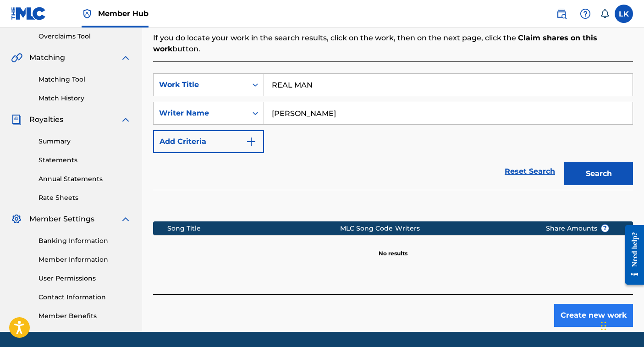 The image size is (644, 347). Describe the element at coordinates (84, 98) in the screenshot. I see `a: Match History` at that location.